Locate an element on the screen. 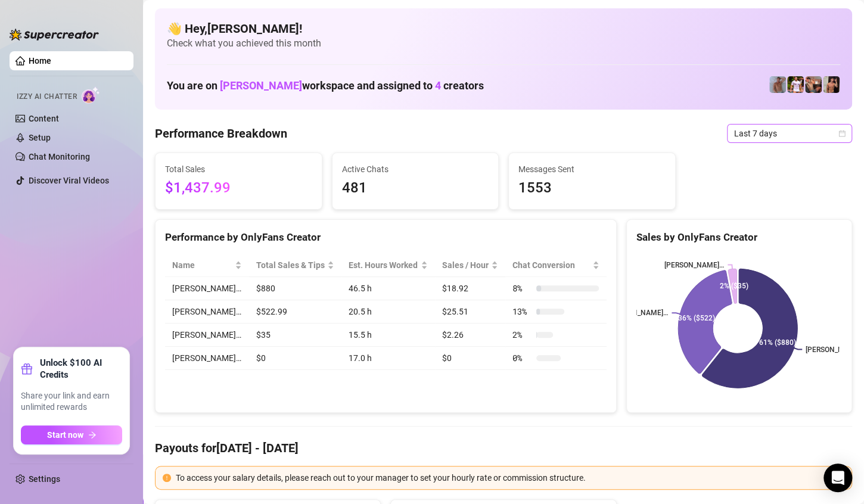 Image resolution: width=864 pixels, height=504 pixels. td: $522.99 is located at coordinates (296, 312).